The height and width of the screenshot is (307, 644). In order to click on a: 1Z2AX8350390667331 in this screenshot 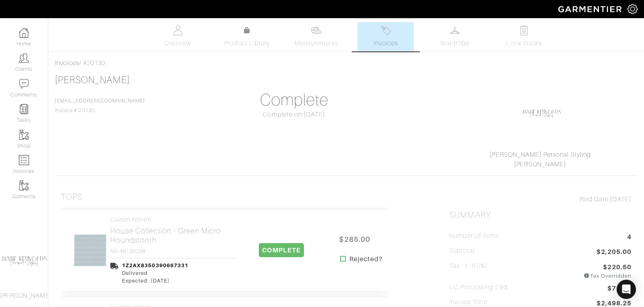, I will do `click(155, 265)`.